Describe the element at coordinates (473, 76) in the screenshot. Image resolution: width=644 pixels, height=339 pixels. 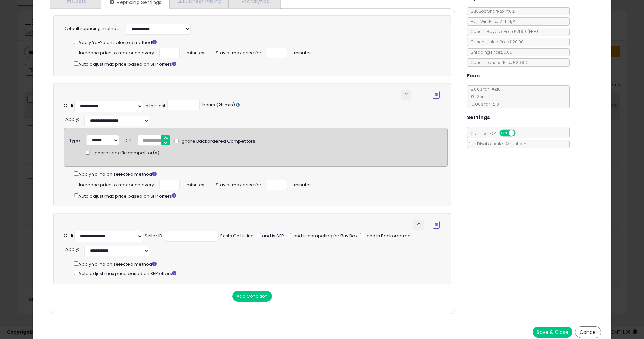
I see `h5: Fees` at that location.